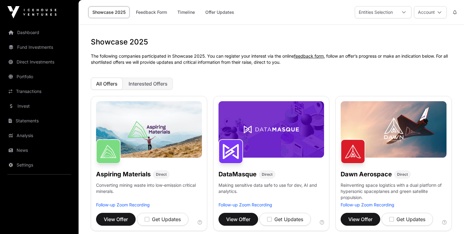  What do you see at coordinates (39, 165) in the screenshot?
I see `a: Settings` at bounding box center [39, 165].